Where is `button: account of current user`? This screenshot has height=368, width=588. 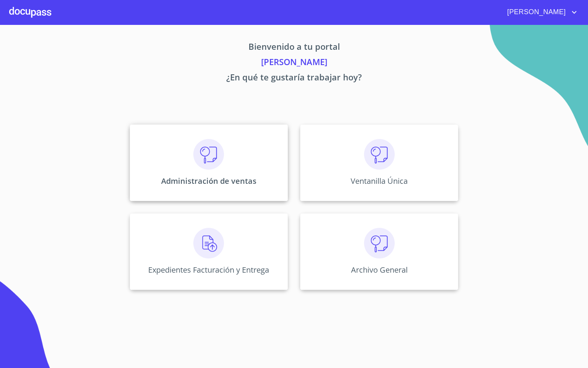
button: account of current user is located at coordinates (540, 12).